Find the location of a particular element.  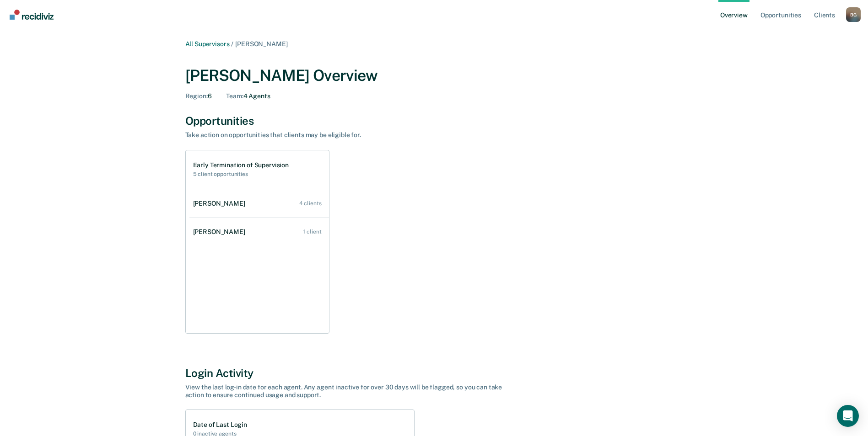

div: View the last log-in date for each agent. Any agent inactive for over 30 days will be flagged, so... is located at coordinates (346, 391).